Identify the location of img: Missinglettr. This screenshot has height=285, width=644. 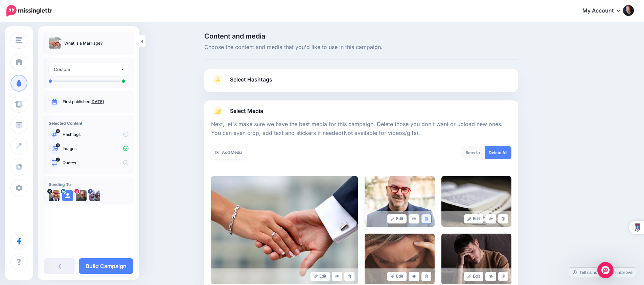
(29, 10).